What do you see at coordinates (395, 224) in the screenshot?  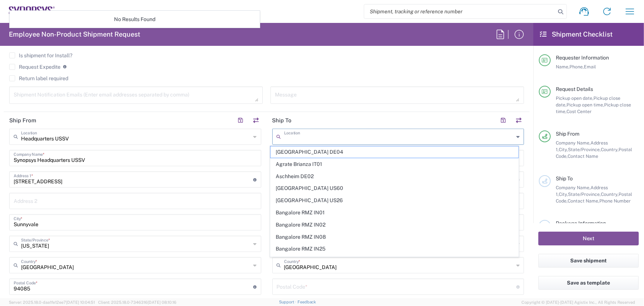 I see `span: Bangalore RMZ IN02` at bounding box center [395, 224].